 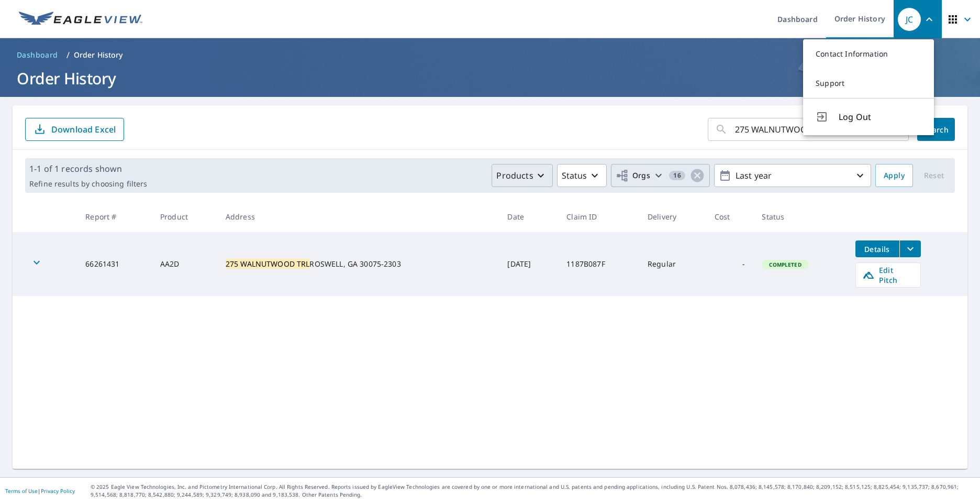 I want to click on button: Last year, so click(x=792, y=176).